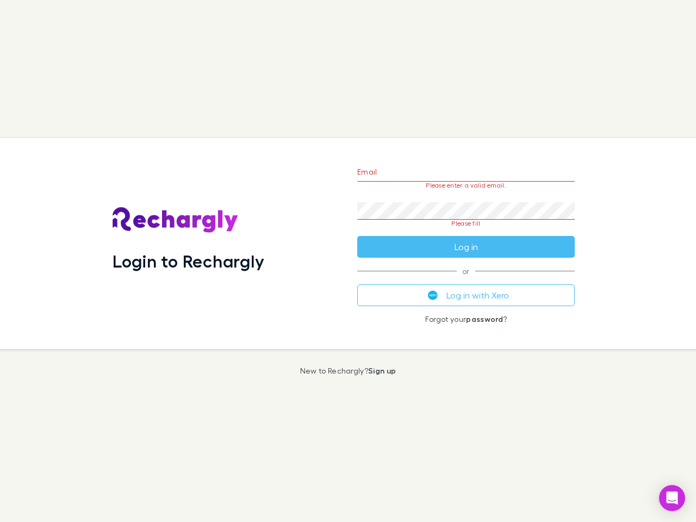 The image size is (696, 522). Describe the element at coordinates (466, 224) in the screenshot. I see `p: Please fill` at that location.